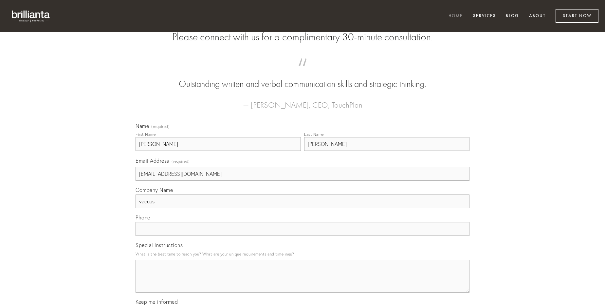 The image size is (605, 308). I want to click on div: Last Name, so click(314, 134).